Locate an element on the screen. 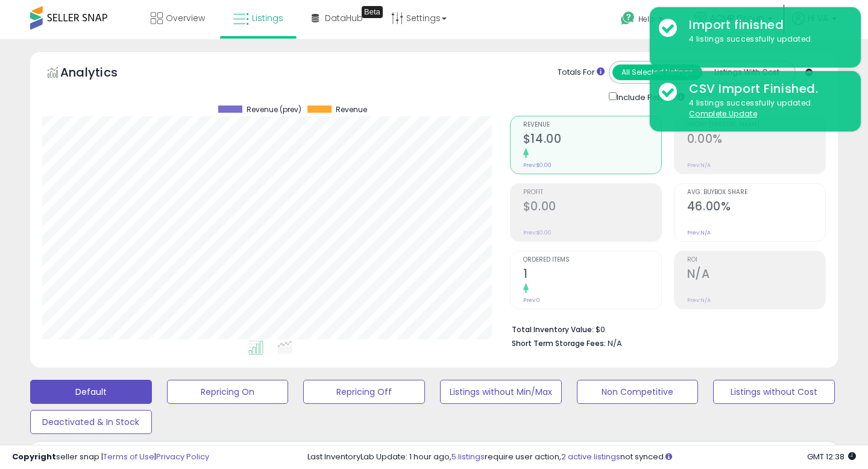  div: Last InventoryLab Update: 1 hour ago, require user action, not synced. is located at coordinates (582, 457).